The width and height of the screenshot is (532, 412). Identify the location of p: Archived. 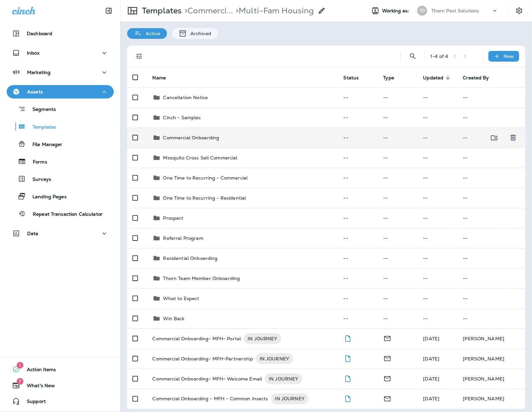
(199, 33).